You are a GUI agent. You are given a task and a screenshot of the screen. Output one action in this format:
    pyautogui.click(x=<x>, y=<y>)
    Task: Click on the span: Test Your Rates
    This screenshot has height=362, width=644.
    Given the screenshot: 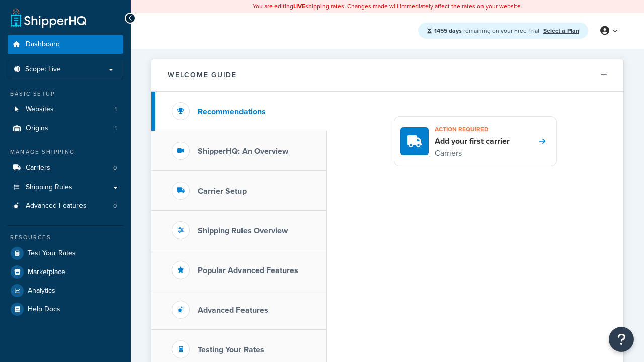 What is the action you would take?
    pyautogui.click(x=52, y=253)
    